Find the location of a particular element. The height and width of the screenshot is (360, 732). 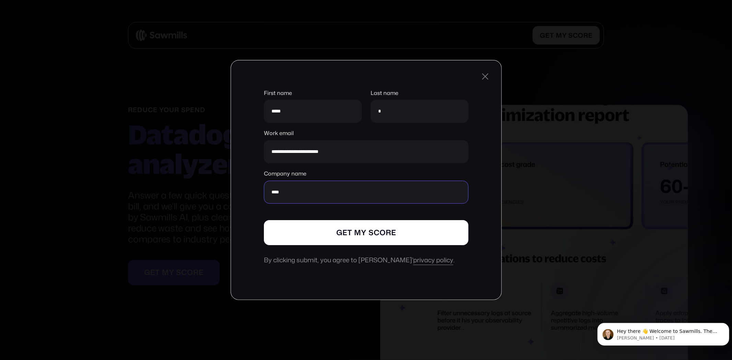

span: Hey there 👋 Welcome to Sawmills. The smart telemetry management platform that solves cost, qualit... is located at coordinates (72, 36).